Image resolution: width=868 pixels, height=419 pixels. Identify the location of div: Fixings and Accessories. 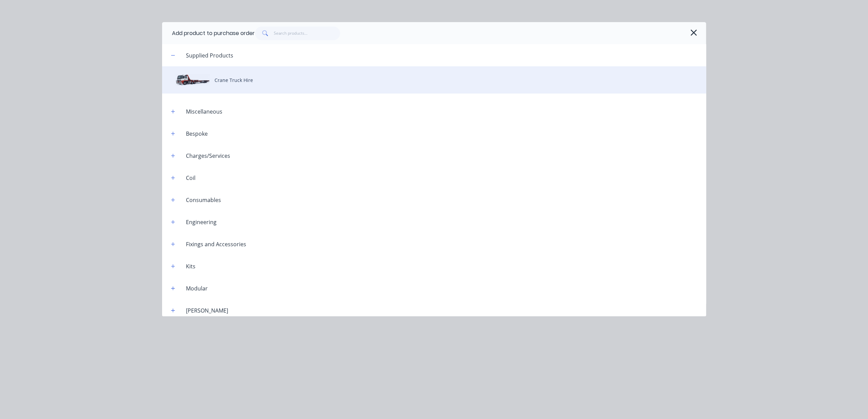
(217, 244).